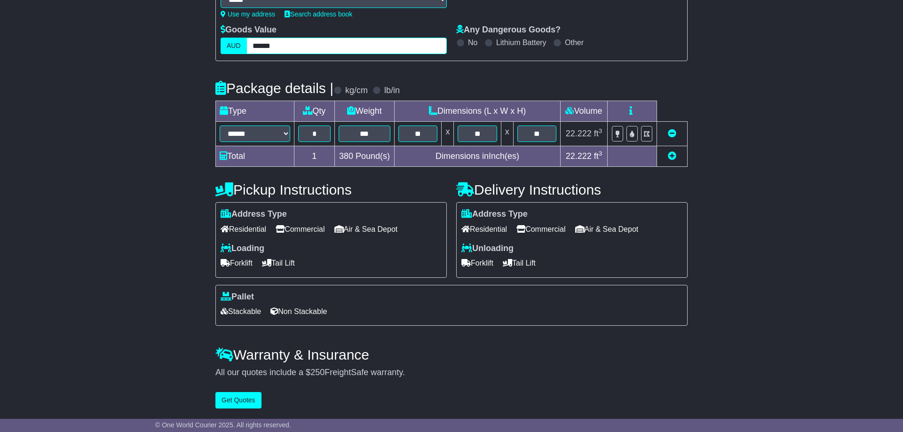 This screenshot has height=432, width=903. I want to click on h4: Pickup Instructions, so click(331, 190).